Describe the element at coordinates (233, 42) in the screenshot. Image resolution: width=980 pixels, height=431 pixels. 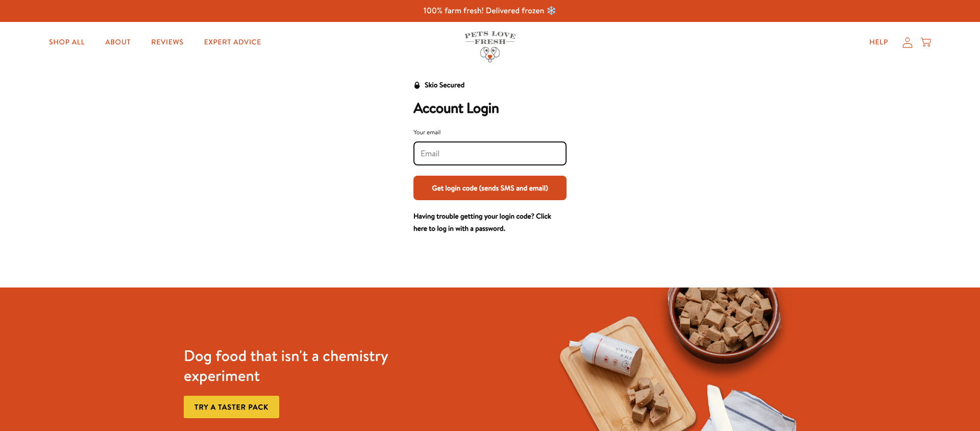
I see `a: Expert Advice` at that location.